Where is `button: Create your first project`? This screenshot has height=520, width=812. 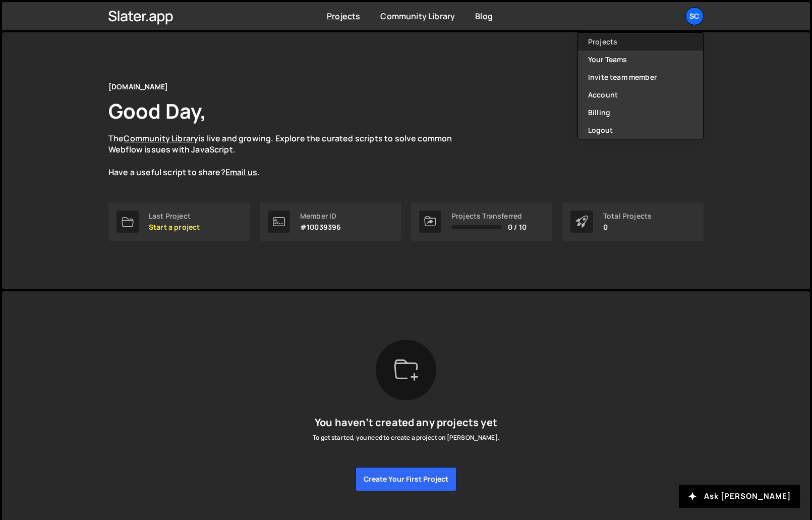 button: Create your first project is located at coordinates (406, 479).